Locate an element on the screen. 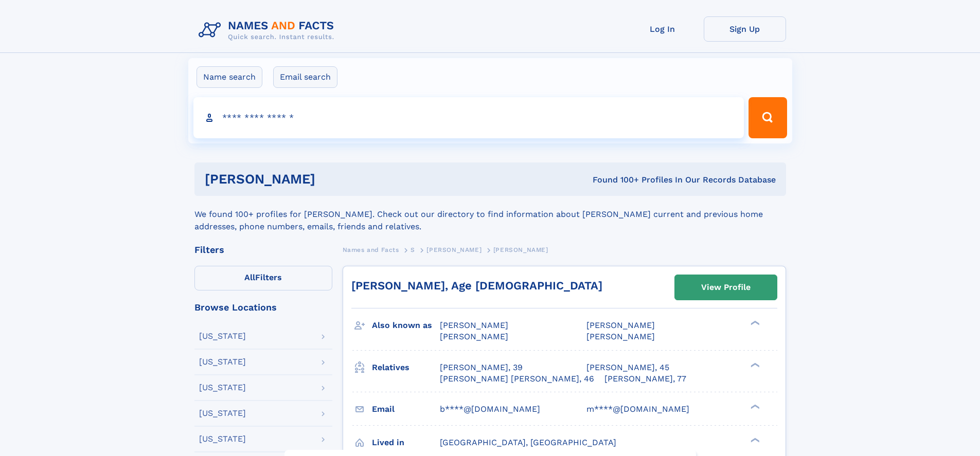 This screenshot has height=456, width=980. div: Filters is located at coordinates (263, 250).